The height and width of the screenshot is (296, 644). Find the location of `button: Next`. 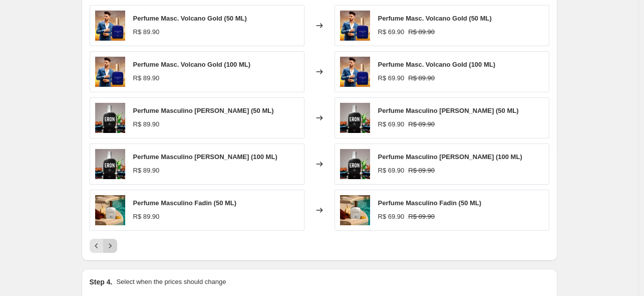

button: Next is located at coordinates (110, 246).